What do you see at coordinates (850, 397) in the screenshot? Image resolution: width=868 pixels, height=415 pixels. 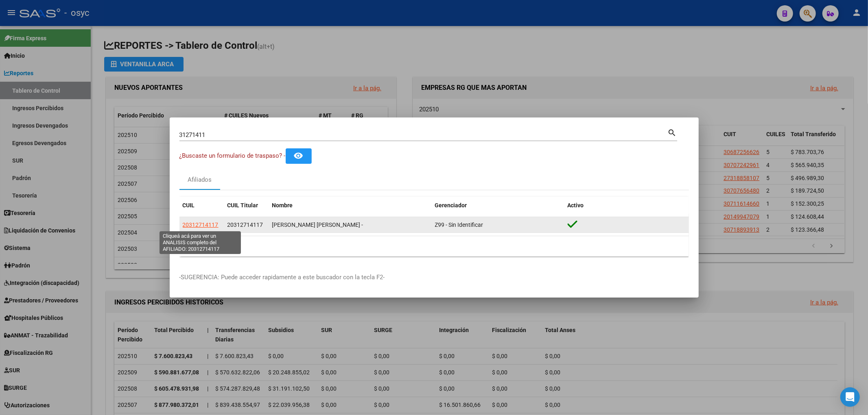 I see `div: Open Intercom Messenger` at bounding box center [850, 397].